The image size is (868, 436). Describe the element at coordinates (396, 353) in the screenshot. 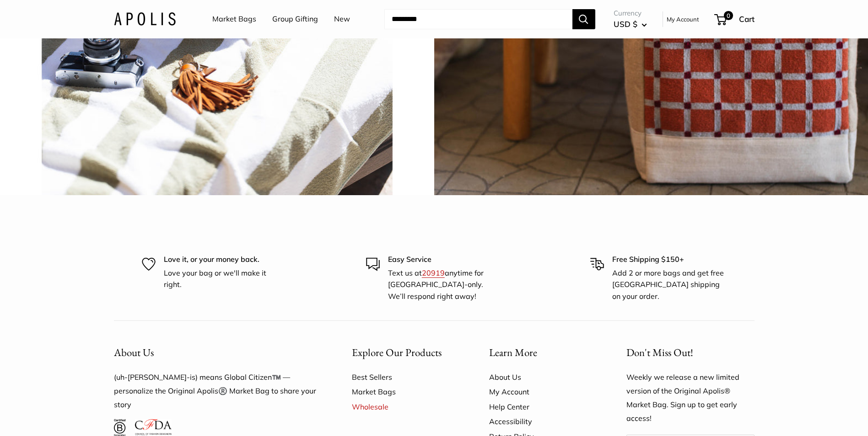

I see `span: Explore Our Products` at that location.